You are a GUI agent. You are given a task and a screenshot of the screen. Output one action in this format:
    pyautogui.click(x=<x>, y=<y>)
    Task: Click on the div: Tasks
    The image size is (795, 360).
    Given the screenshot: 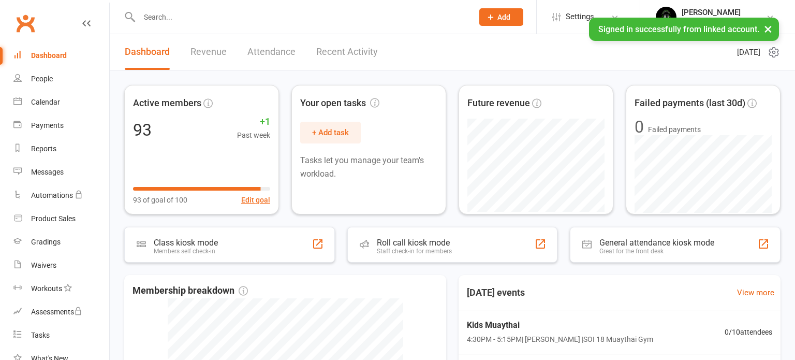 What is the action you would take?
    pyautogui.click(x=40, y=335)
    